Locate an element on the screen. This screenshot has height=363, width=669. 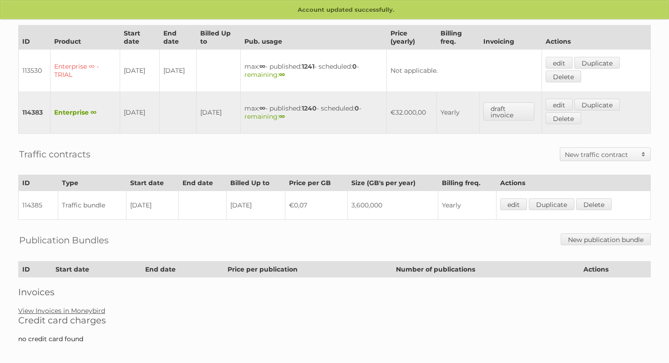
td: 113530 is located at coordinates (35, 71).